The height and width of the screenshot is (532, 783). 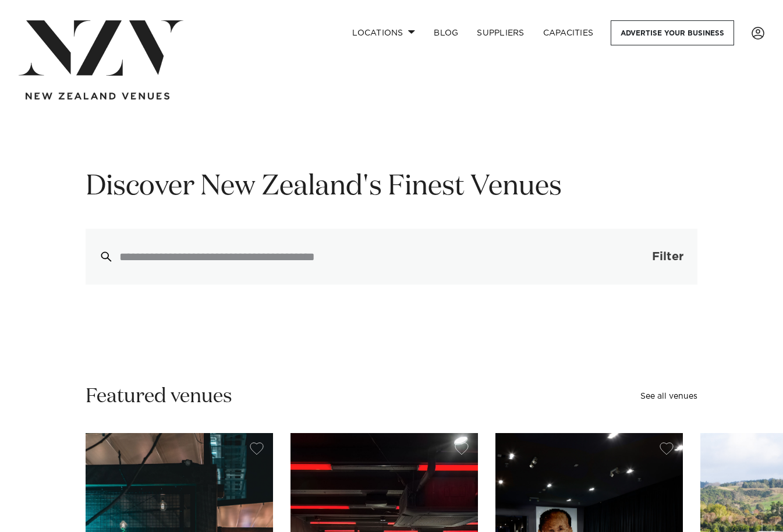 I want to click on span: Filter, so click(x=668, y=256).